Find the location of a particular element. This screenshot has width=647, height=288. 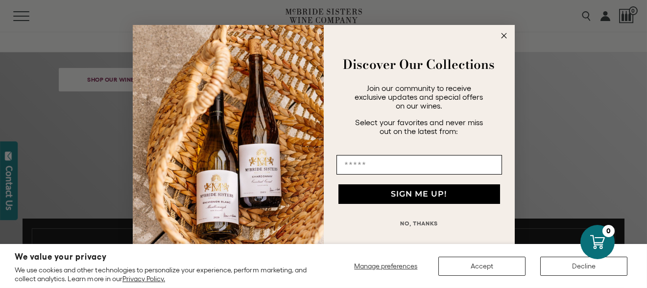

button: Decline is located at coordinates (583, 266).